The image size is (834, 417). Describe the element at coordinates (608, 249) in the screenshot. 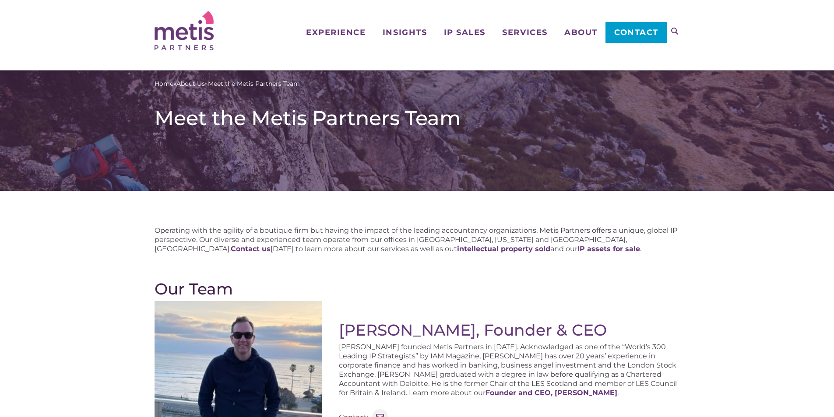

I see `a: IP assets for sale` at that location.